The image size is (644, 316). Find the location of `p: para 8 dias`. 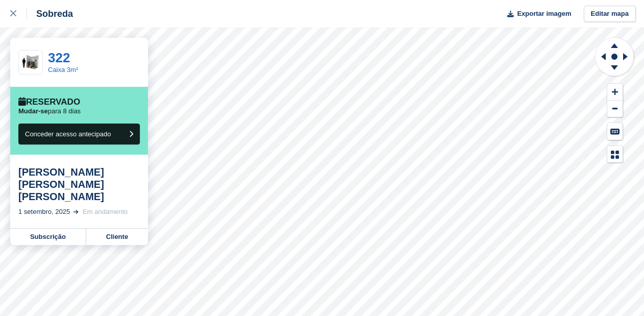

p: para 8 dias is located at coordinates (49, 112).